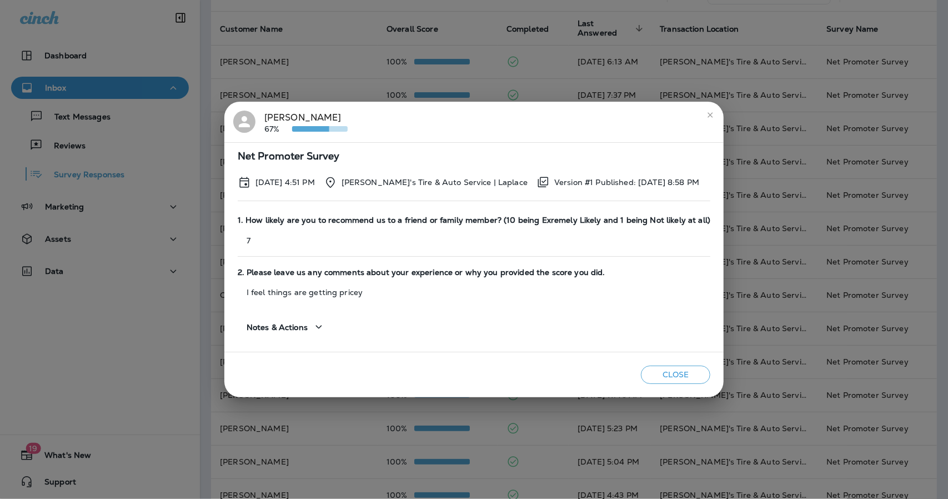 Image resolution: width=948 pixels, height=499 pixels. I want to click on span: 2. Please leave us any comments about your experience or why you provided the score you did., so click(474, 272).